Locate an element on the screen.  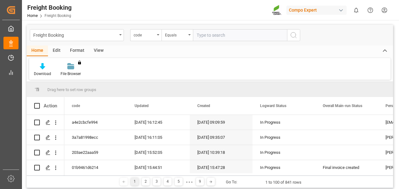
div: Action is located at coordinates (50, 106).